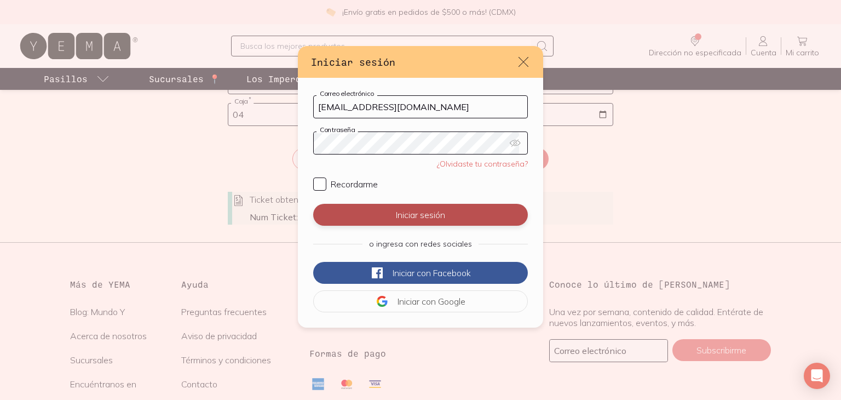 The image size is (841, 400). Describe the element at coordinates (421, 215) in the screenshot. I see `button: Iniciar sesión` at that location.